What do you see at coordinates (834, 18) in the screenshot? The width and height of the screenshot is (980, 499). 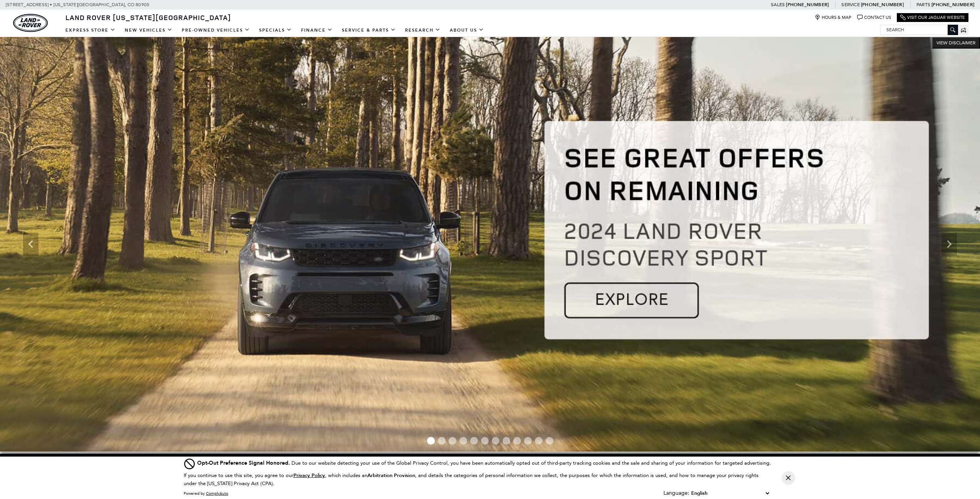 I see `a: Hours & Map` at bounding box center [834, 18].